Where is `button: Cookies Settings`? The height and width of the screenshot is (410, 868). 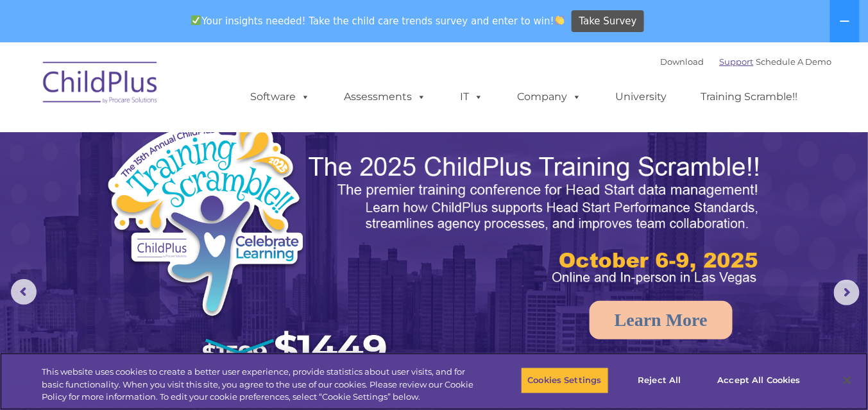 button: Cookies Settings is located at coordinates (564, 380).